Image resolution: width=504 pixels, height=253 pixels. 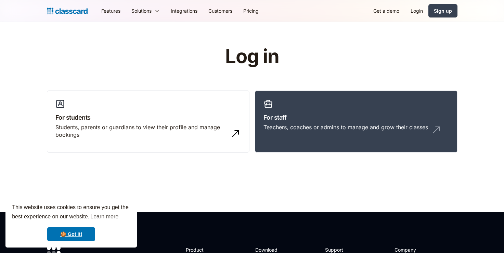 I want to click on h1: Log in, so click(x=252, y=56).